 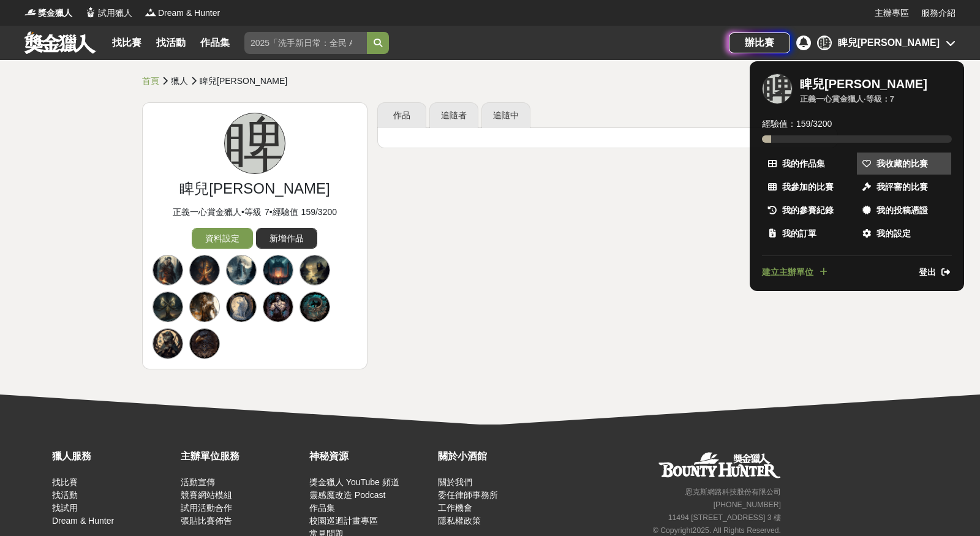 I want to click on a: 我的設定, so click(x=904, y=233).